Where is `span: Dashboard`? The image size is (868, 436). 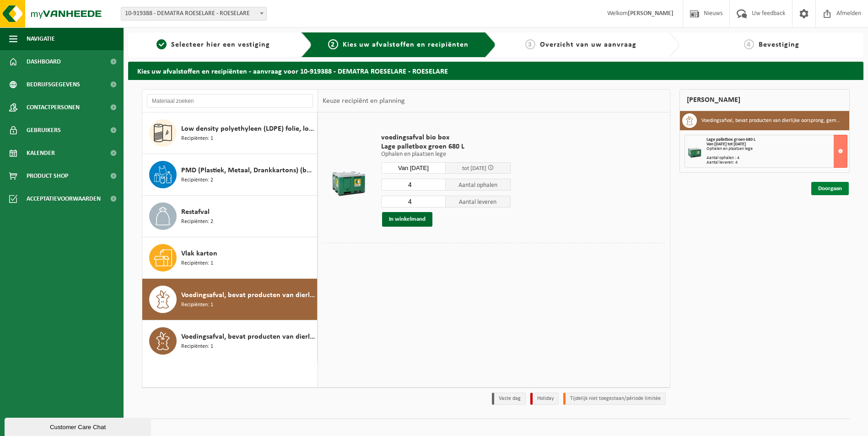
span: Dashboard is located at coordinates (43, 62).